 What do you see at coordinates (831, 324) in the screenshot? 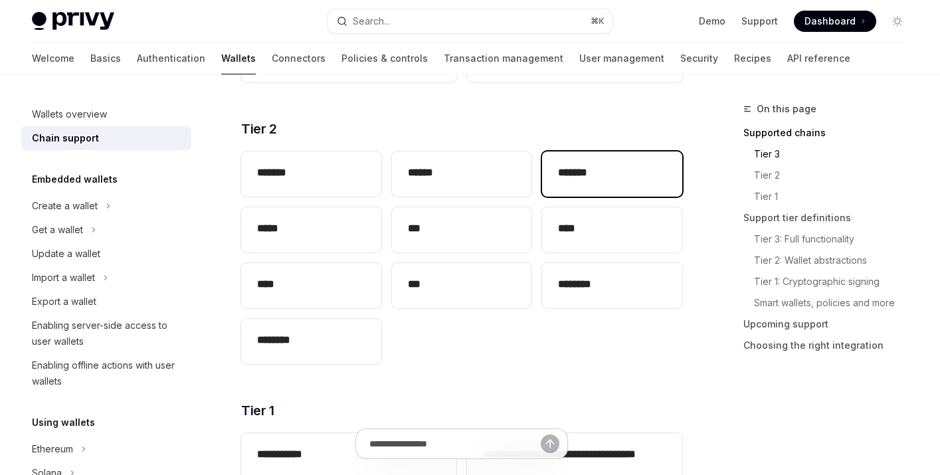
I see `a: Upcoming support` at bounding box center [831, 324].